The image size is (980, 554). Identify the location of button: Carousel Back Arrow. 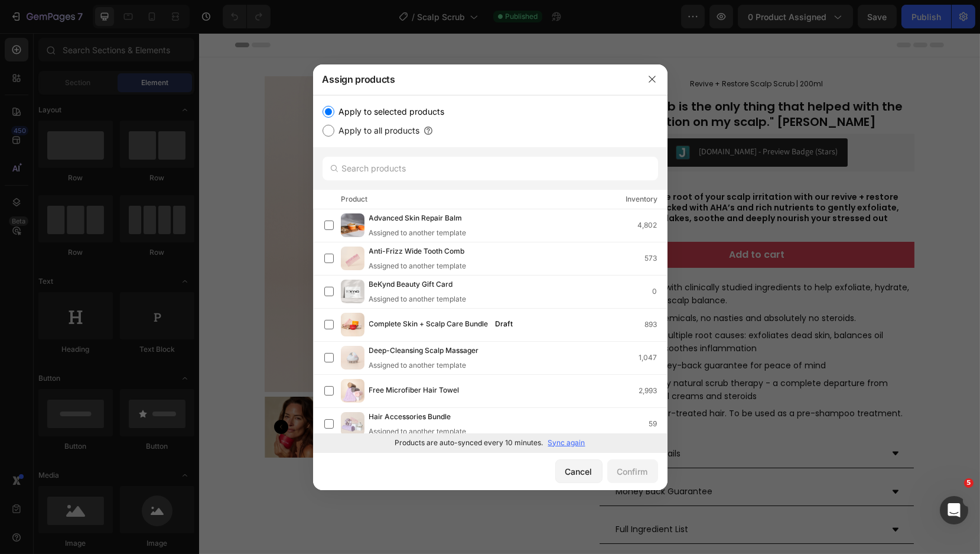
(82, 393).